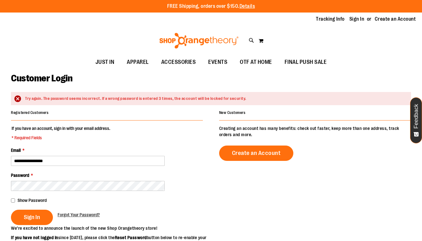  I want to click on legend: If you have an account, sign in with your email address., so click(61, 133).